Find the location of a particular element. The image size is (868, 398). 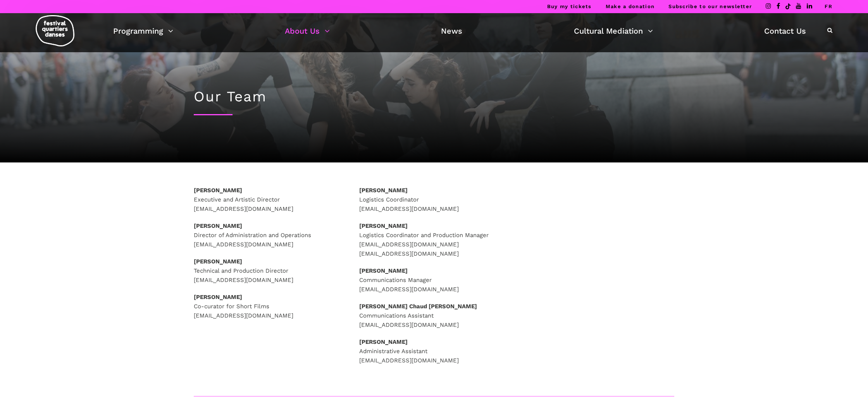

a: Subscribe to our newsletter is located at coordinates (710, 6).